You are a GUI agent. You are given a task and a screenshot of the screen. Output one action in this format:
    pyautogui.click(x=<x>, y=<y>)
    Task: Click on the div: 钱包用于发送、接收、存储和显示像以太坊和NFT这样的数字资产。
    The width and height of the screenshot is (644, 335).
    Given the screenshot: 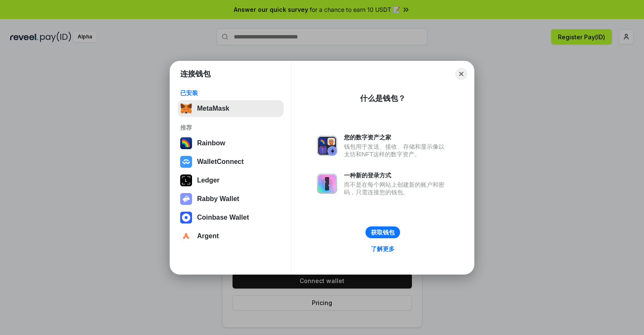 What is the action you would take?
    pyautogui.click(x=396, y=150)
    